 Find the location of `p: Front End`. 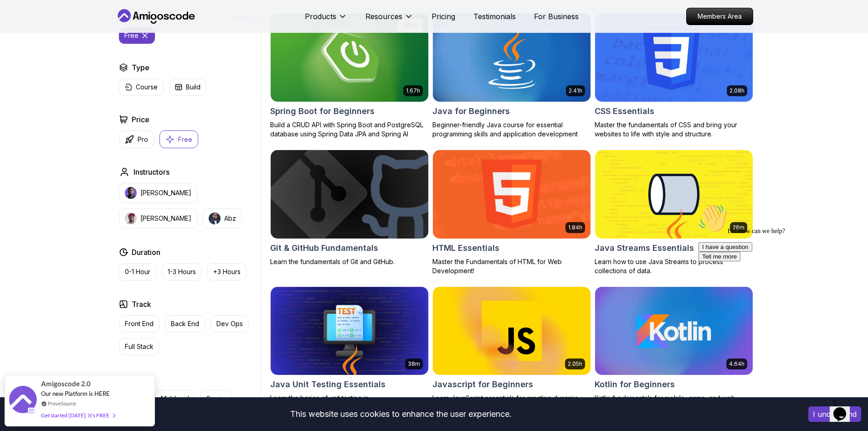

p: Front End is located at coordinates (139, 323).